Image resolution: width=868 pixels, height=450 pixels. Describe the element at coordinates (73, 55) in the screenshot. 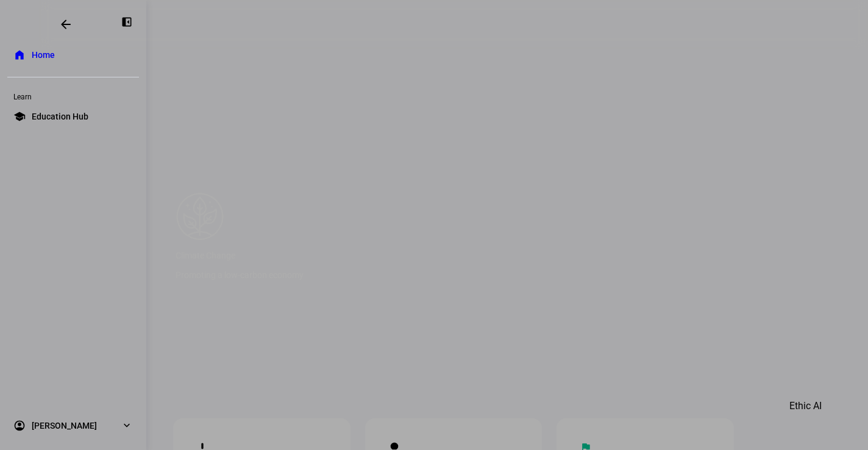

I see `a: homeHome` at that location.